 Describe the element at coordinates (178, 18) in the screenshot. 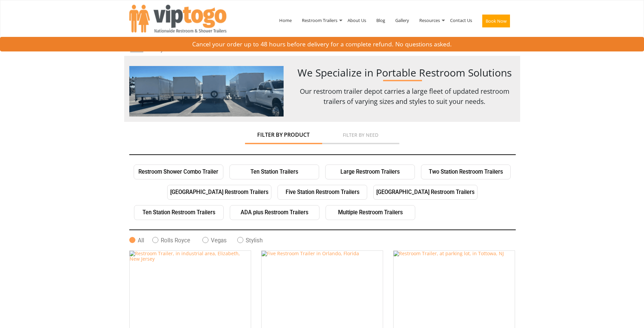

I see `img: VIPTOGO` at that location.